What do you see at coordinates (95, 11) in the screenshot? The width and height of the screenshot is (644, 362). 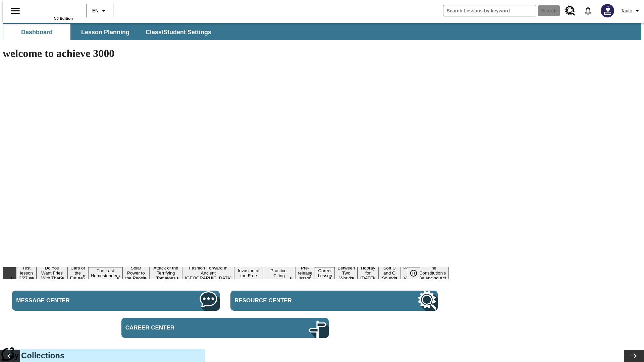 I see `span: EN` at bounding box center [95, 11].